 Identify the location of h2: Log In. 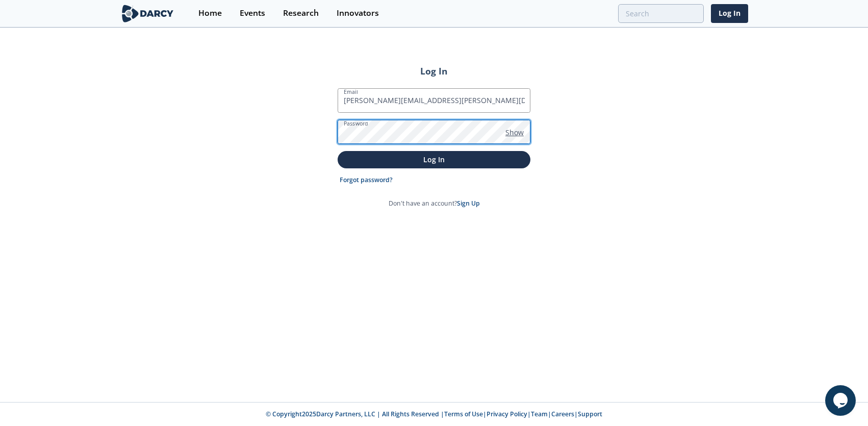
(434, 71).